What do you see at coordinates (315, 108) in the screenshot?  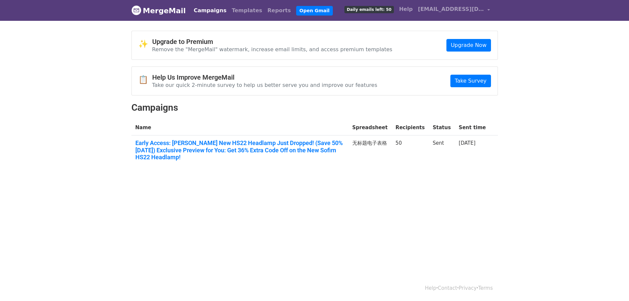 I see `h2: Campaigns` at bounding box center [315, 108].